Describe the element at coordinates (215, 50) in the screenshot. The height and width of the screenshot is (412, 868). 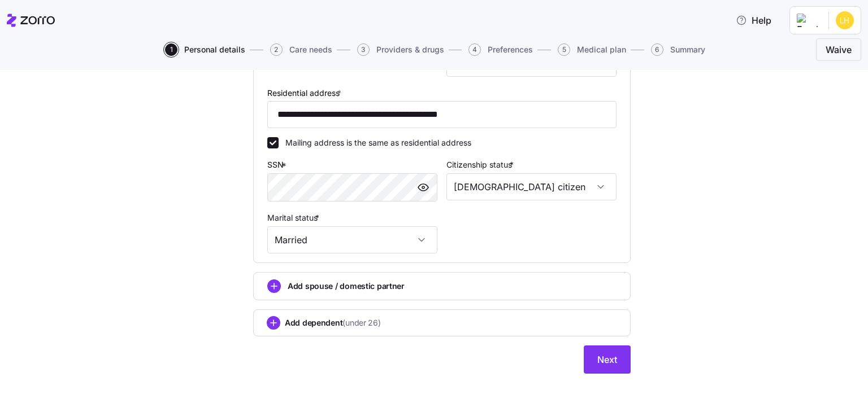
I see `span: Personal details` at that location.